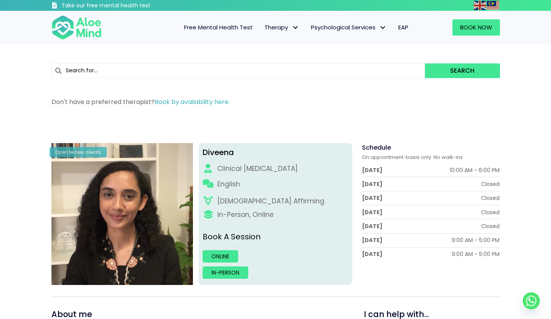 Image resolution: width=551 pixels, height=319 pixels. Describe the element at coordinates (493, 5) in the screenshot. I see `img: ms` at that location.